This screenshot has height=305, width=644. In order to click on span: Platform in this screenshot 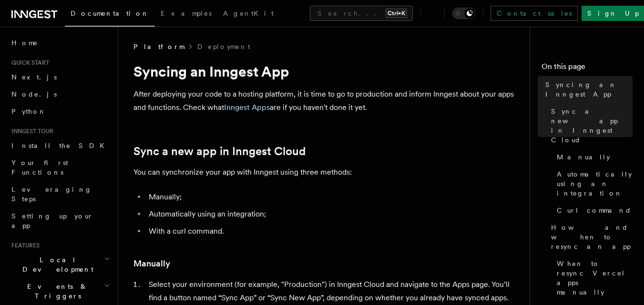, I will do `click(159, 47)`.